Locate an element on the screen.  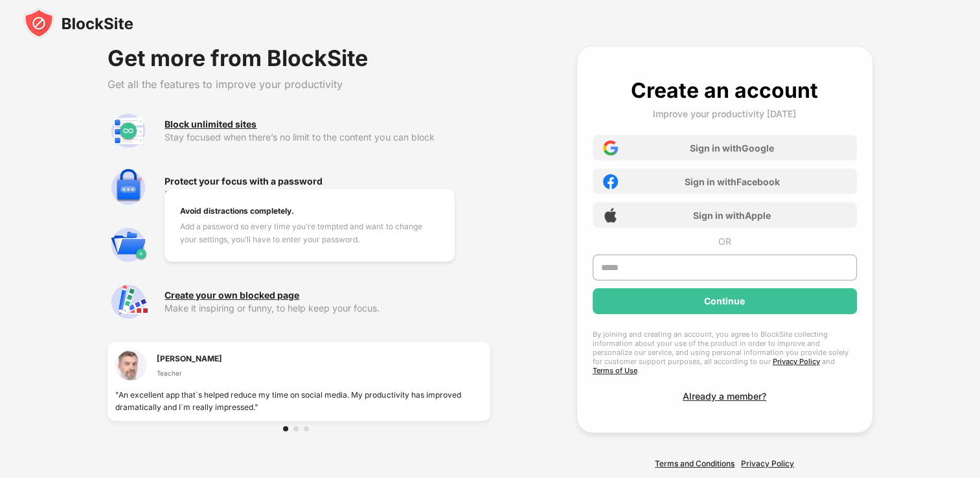
img: blocksite-icon-black.svg is located at coordinates (78, 23).